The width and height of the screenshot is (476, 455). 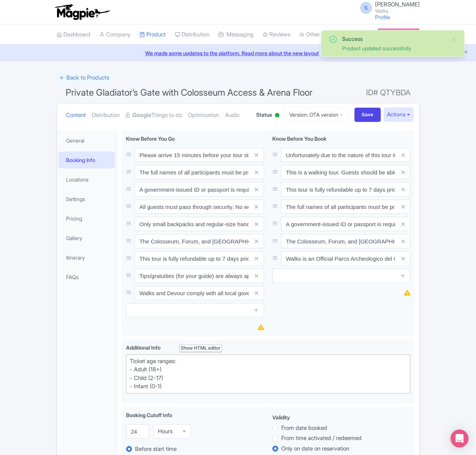 I want to click on a: Pricing, so click(x=87, y=218).